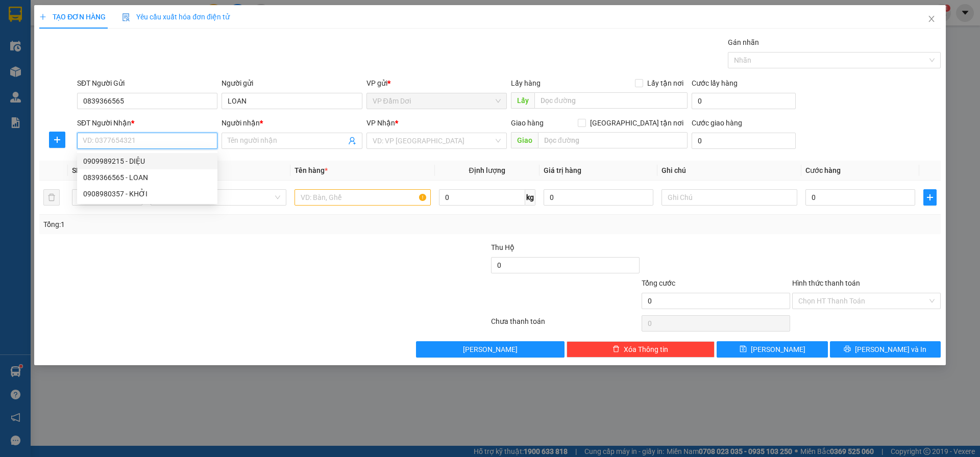  Describe the element at coordinates (931, 19) in the screenshot. I see `span: close` at that location.